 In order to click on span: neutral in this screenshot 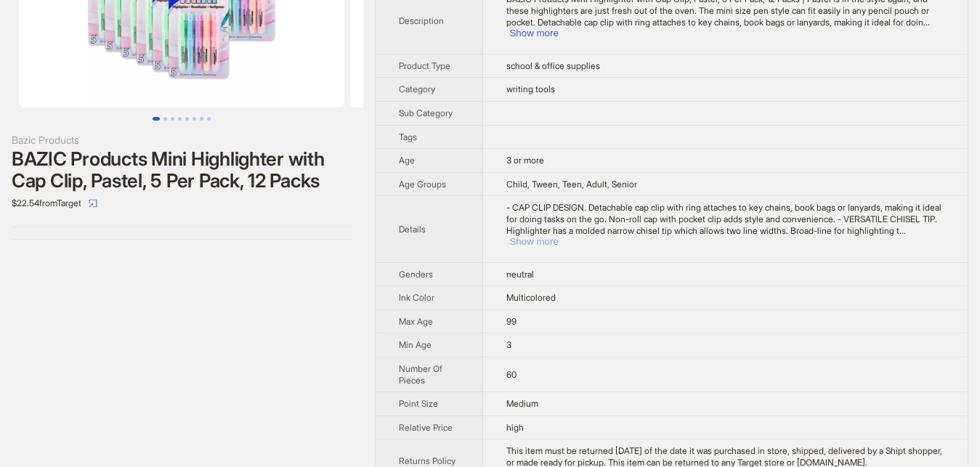, I will do `click(520, 274)`.